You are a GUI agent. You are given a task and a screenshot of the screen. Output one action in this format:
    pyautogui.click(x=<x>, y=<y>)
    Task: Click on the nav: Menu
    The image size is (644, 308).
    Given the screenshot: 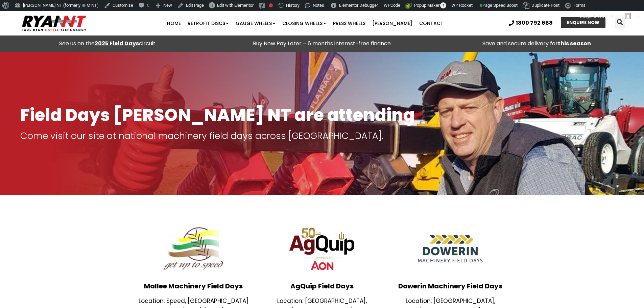 What is the action you would take?
    pyautogui.click(x=305, y=23)
    